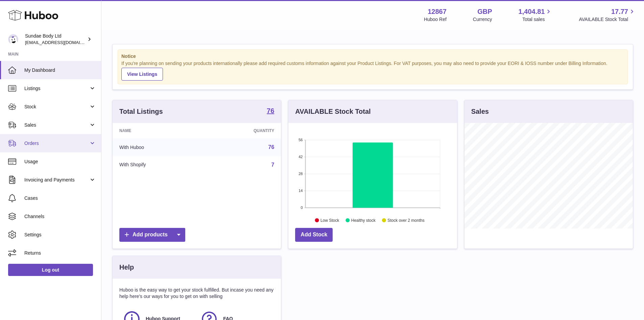  What do you see at coordinates (60, 234) in the screenshot?
I see `span: Settings` at bounding box center [60, 234].